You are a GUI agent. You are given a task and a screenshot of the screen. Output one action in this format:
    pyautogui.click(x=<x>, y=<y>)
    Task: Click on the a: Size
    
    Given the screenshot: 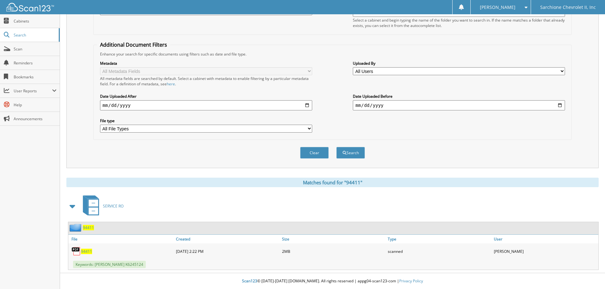 What is the action you would take?
    pyautogui.click(x=333, y=239)
    